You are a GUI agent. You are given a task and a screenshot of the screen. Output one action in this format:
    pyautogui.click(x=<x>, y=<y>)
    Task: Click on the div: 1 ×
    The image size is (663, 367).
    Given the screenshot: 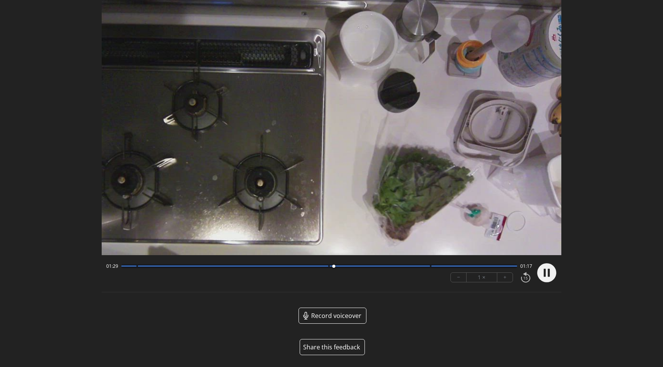 What is the action you would take?
    pyautogui.click(x=482, y=278)
    